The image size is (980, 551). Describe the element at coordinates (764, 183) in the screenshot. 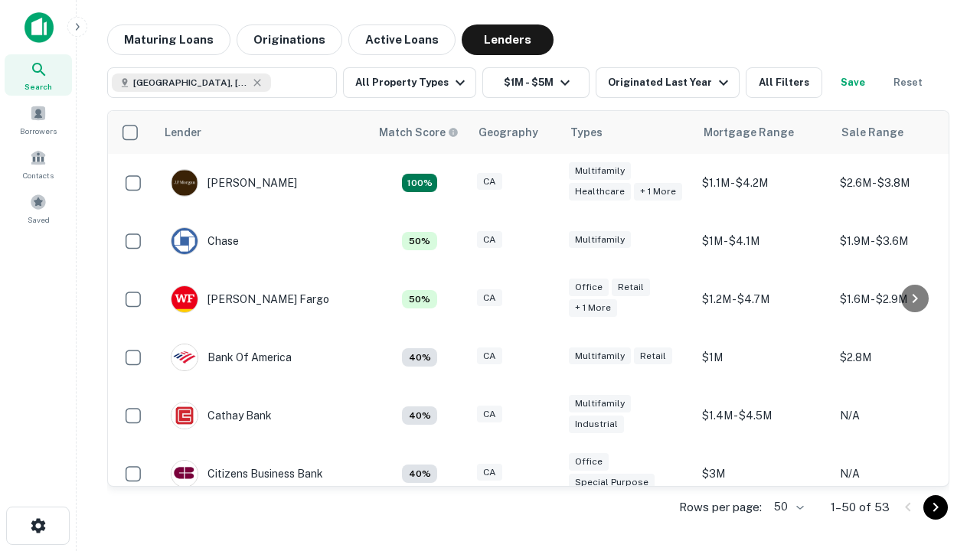

I see `td: $1.1M - $4.2M` at that location.